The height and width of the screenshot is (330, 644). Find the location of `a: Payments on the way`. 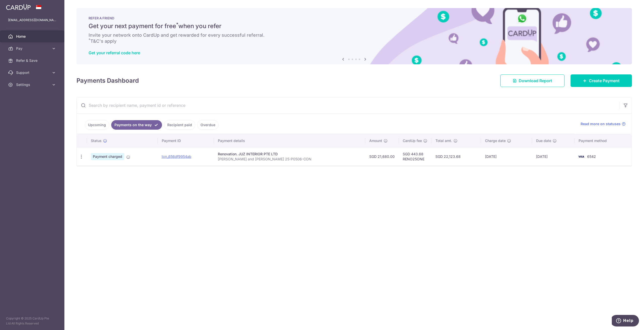

a: Payments on the way is located at coordinates (136, 125).